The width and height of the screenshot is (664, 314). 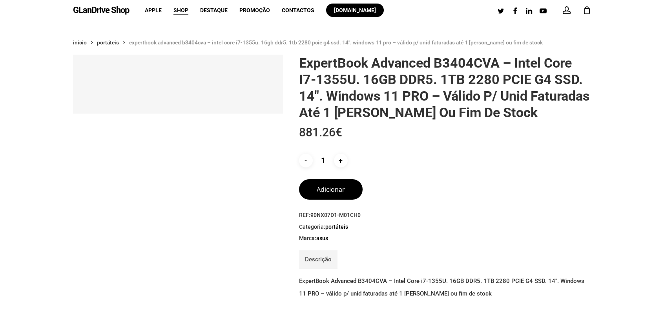 I want to click on a: GLanDrive Shop, so click(x=101, y=10).